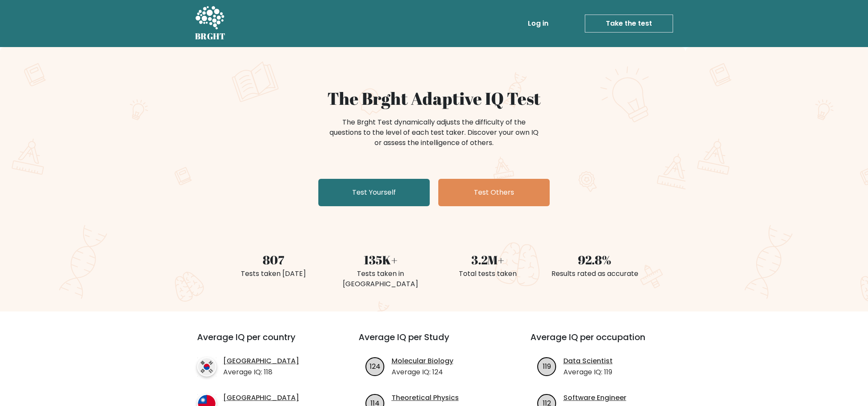 The width and height of the screenshot is (868, 406). What do you see at coordinates (422, 361) in the screenshot?
I see `a: Molecular Biology` at bounding box center [422, 361].